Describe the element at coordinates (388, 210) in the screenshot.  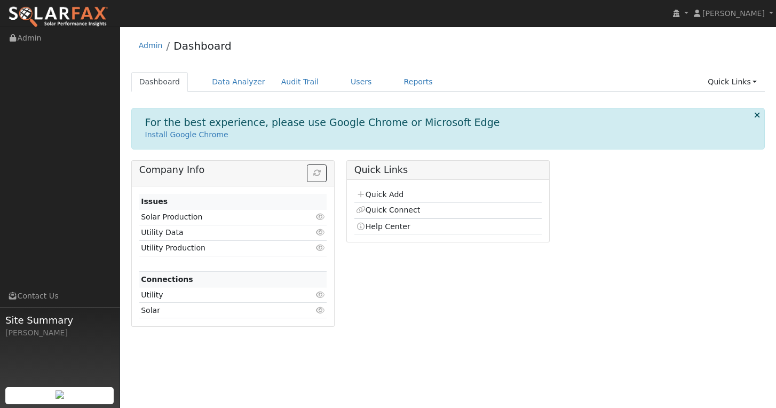
I see `a: Quick Connect` at that location.